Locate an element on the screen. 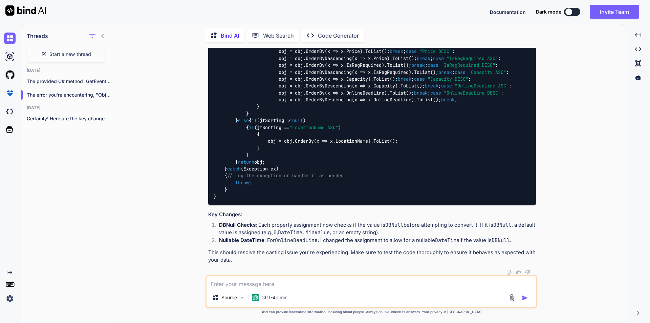 This screenshot has height=323, width=650. h3: Key Changes: is located at coordinates (372, 214).